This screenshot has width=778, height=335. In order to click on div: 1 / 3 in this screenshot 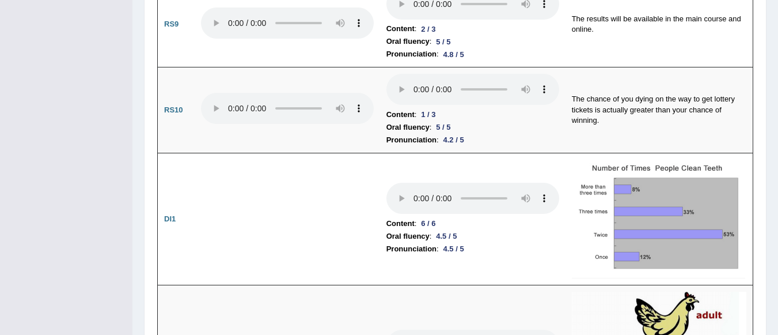, I will do `click(428, 114)`.